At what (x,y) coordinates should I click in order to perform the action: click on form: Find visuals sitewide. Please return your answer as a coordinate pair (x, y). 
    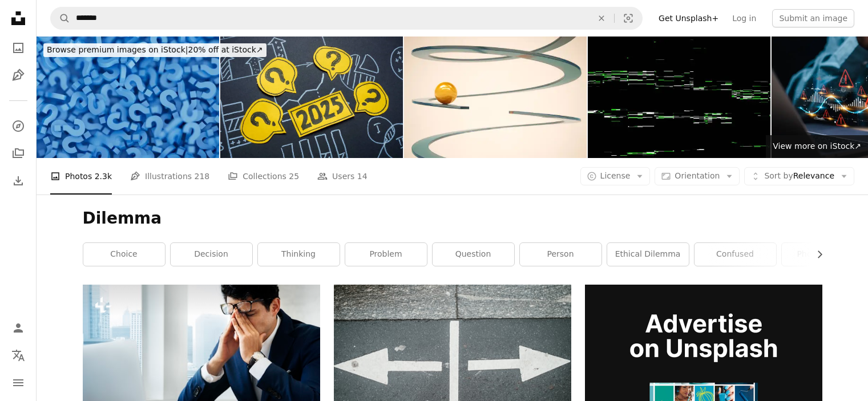
    Looking at the image, I should click on (347, 18).